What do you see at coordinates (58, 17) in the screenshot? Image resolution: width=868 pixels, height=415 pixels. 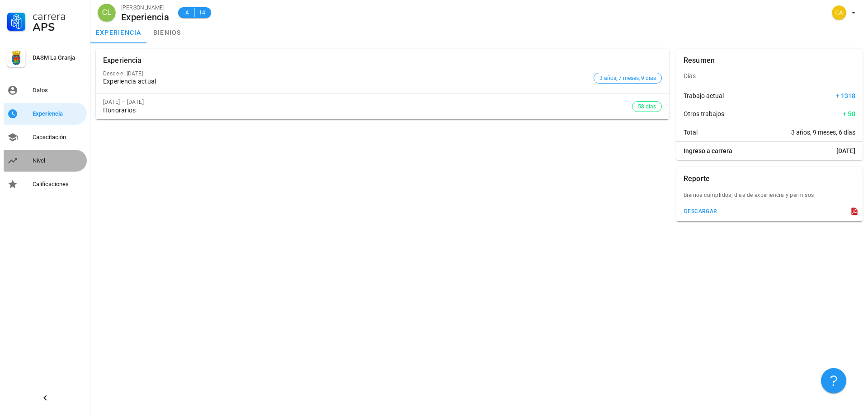 I see `div: Carrera` at bounding box center [58, 17].